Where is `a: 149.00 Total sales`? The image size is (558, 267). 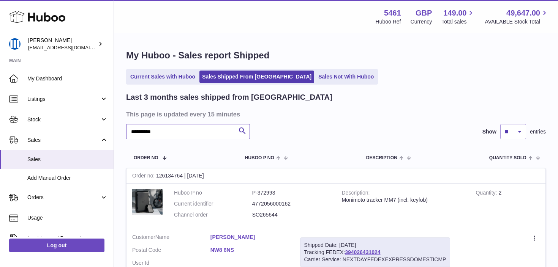
a: 149.00 Total sales is located at coordinates (458, 17).